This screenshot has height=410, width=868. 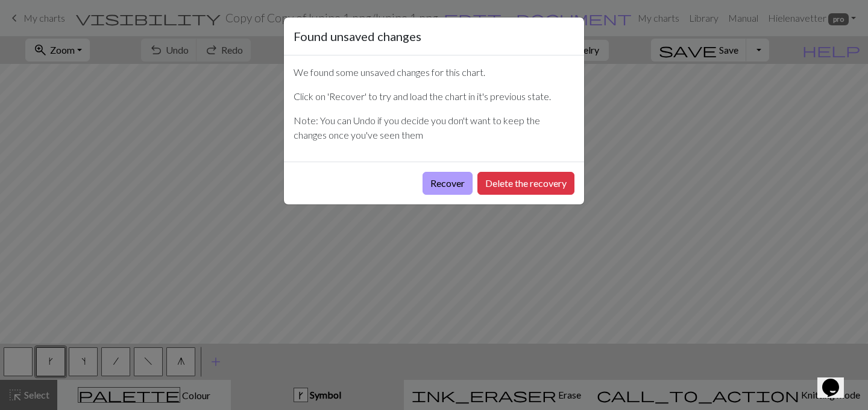 What do you see at coordinates (434, 72) in the screenshot?
I see `p: We found some unsaved changes for this chart.` at bounding box center [434, 72].